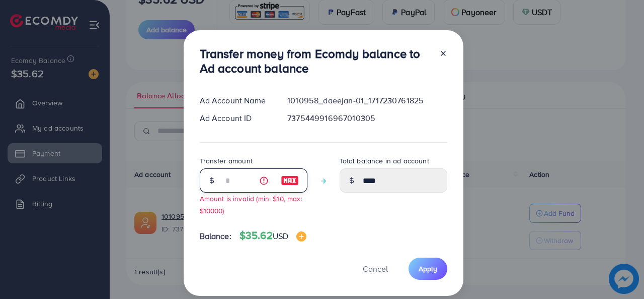 The image size is (644, 299). What do you see at coordinates (384, 160) in the screenshot?
I see `label: Total balance in ad account` at bounding box center [384, 160].